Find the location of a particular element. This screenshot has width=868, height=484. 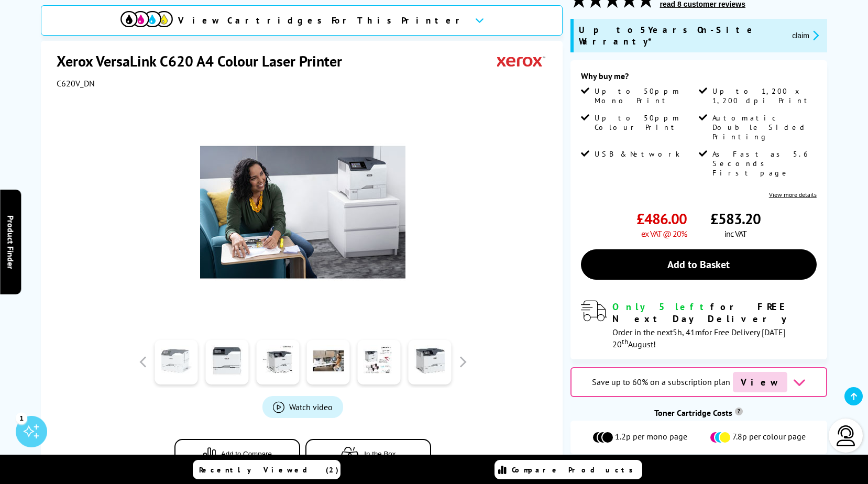

span: Up to 50ppm Mono Print is located at coordinates (645, 96).